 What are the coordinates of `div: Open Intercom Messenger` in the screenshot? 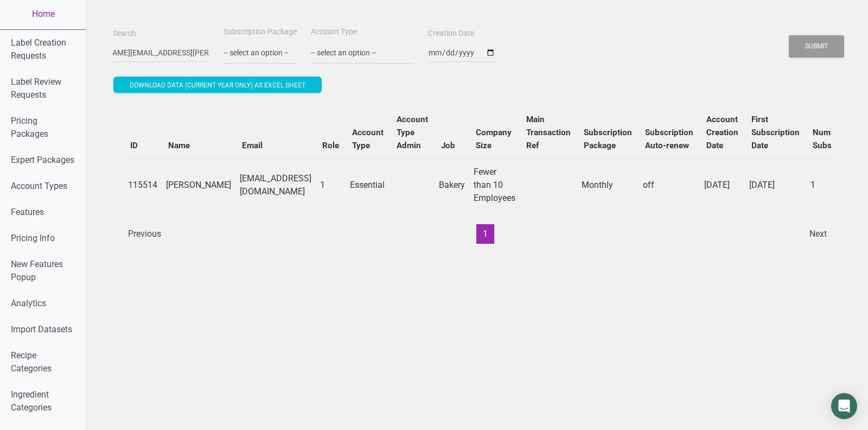 It's located at (844, 406).